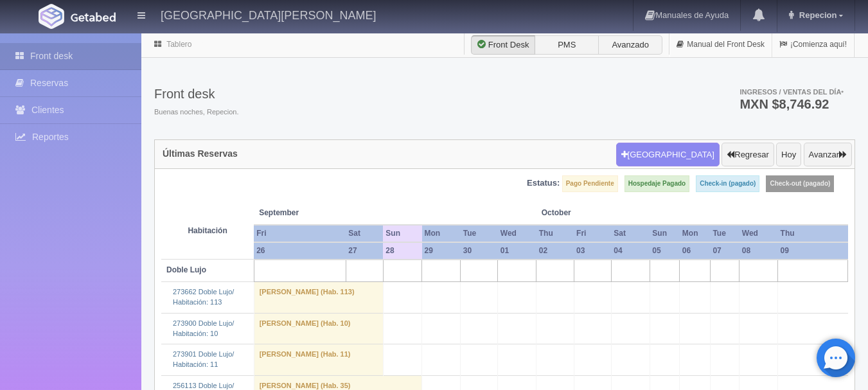 The height and width of the screenshot is (390, 868). Describe the element at coordinates (203, 328) in the screenshot. I see `a: 273900 Doble Lujo/Habitación: 10` at that location.